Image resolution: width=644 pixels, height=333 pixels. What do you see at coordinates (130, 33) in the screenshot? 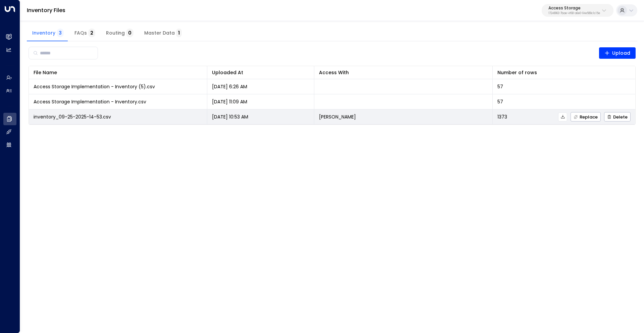
I see `span: 0` at bounding box center [130, 33].